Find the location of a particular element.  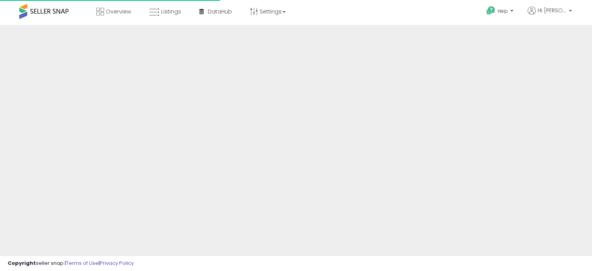

span: Listings is located at coordinates (171, 12).